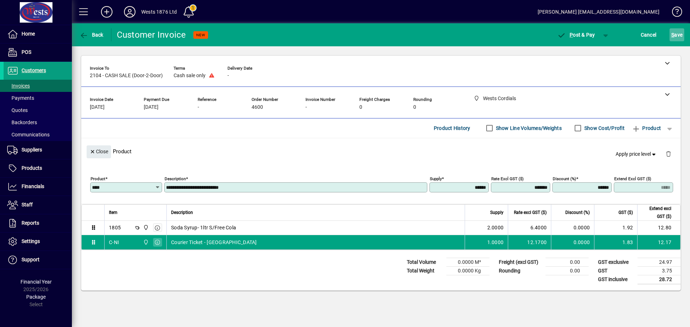 Image resolution: width=690 pixels, height=327 pixels. Describe the element at coordinates (38, 122) in the screenshot. I see `a: Backorders` at that location.